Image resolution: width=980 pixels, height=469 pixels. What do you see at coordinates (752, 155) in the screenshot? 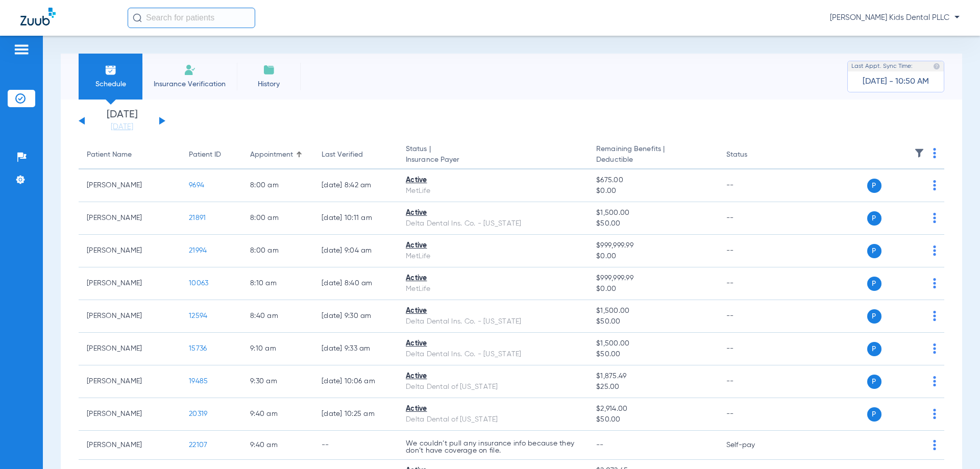
I see `th: Status` at bounding box center [752, 155].